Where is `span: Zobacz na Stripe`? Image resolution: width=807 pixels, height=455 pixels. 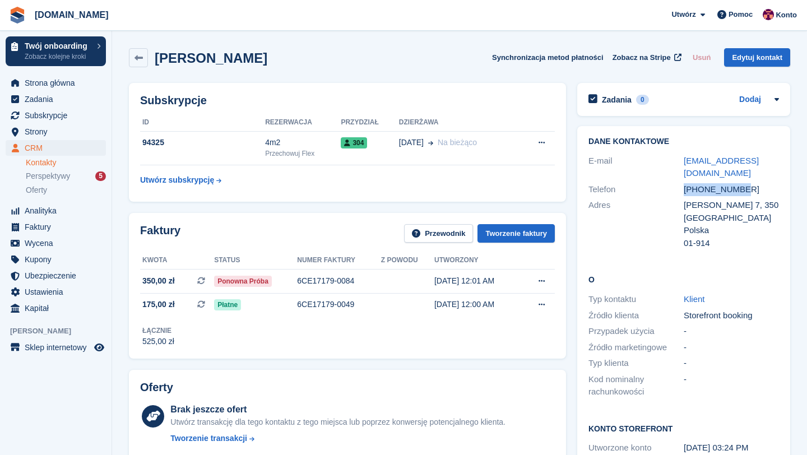
span: Zobacz na Stripe is located at coordinates (642, 58).